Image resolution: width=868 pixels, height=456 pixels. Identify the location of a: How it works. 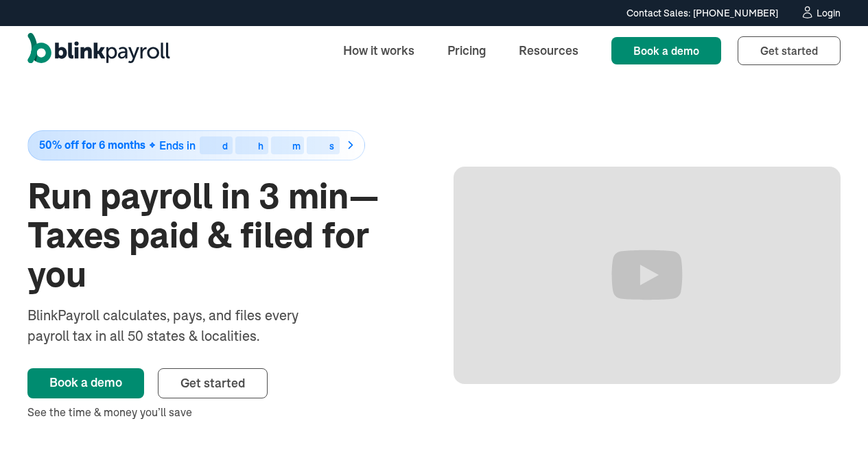
(379, 50).